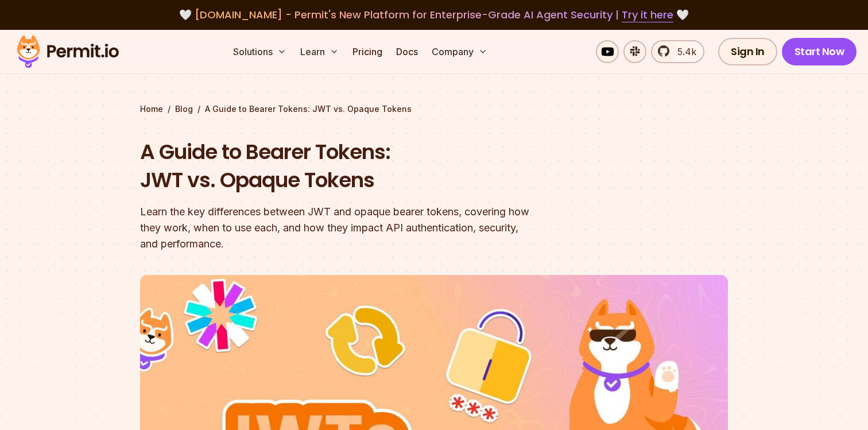  Describe the element at coordinates (184, 109) in the screenshot. I see `a: Blog` at that location.